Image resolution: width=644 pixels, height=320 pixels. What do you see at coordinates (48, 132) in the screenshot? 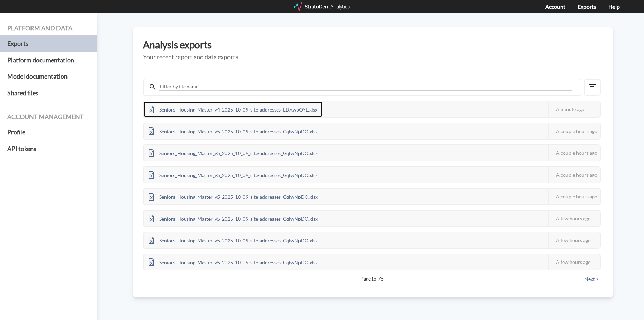
I see `a: Profile` at bounding box center [48, 132].